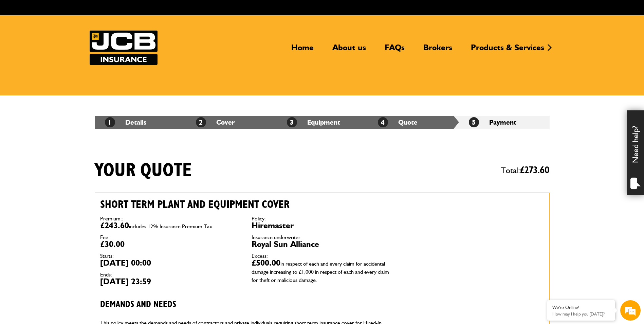 Image resolution: width=644 pixels, height=324 pixels. I want to click on dt: Policy:, so click(322, 219).